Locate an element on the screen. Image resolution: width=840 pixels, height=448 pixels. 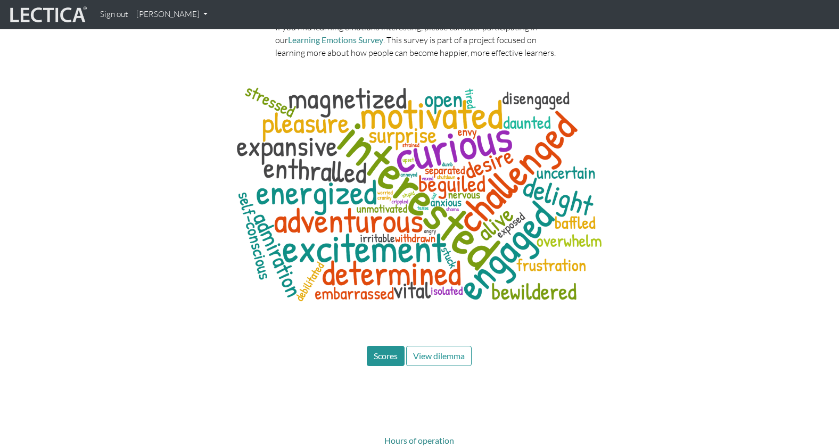
p: If you find learning emotions interesting, please consider participating in our . This survey is ... is located at coordinates (419, 40).